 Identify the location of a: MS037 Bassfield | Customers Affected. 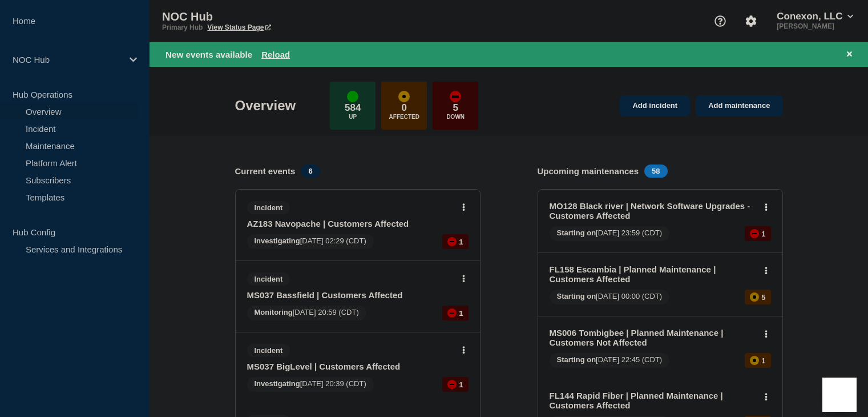
(350, 295).